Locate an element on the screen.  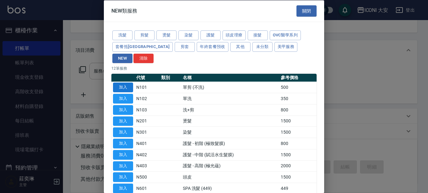
td: N401 is located at coordinates (147, 144).